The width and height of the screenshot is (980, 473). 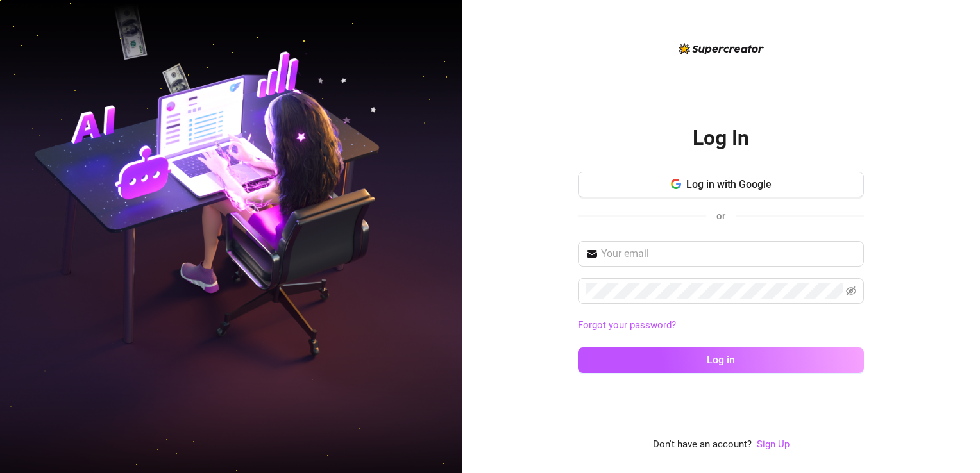 What do you see at coordinates (721, 360) in the screenshot?
I see `span: Log in` at bounding box center [721, 360].